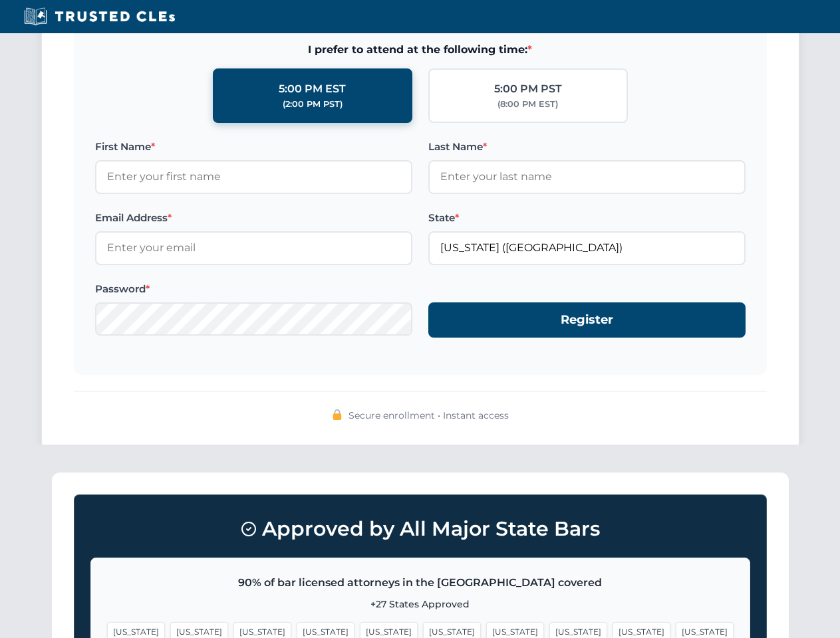 This screenshot has height=638, width=840. What do you see at coordinates (528, 89) in the screenshot?
I see `div: 5:00 PM PST` at bounding box center [528, 89].